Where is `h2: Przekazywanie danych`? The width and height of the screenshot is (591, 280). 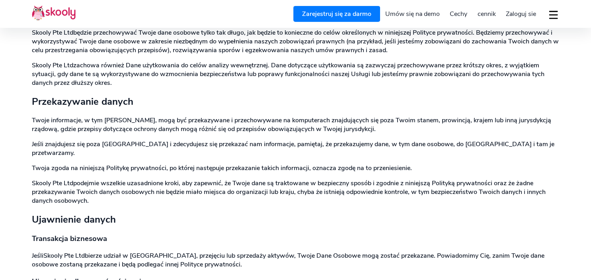 h2: Przekazywanie danych is located at coordinates (295, 101).